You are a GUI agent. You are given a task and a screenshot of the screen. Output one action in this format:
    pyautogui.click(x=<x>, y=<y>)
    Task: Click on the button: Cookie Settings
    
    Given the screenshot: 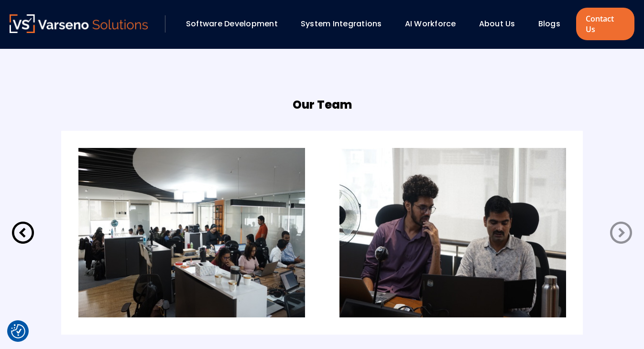 What is the action you would take?
    pyautogui.click(x=18, y=331)
    